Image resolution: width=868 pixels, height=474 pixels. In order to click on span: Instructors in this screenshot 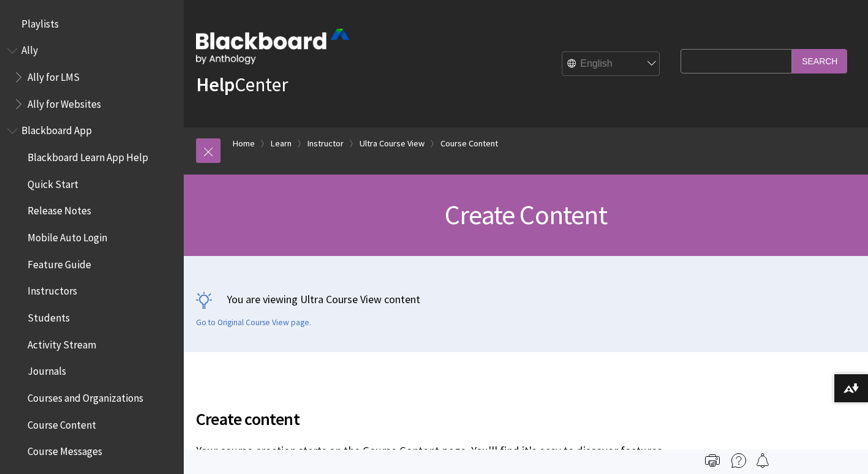, I will do `click(52, 289)`.